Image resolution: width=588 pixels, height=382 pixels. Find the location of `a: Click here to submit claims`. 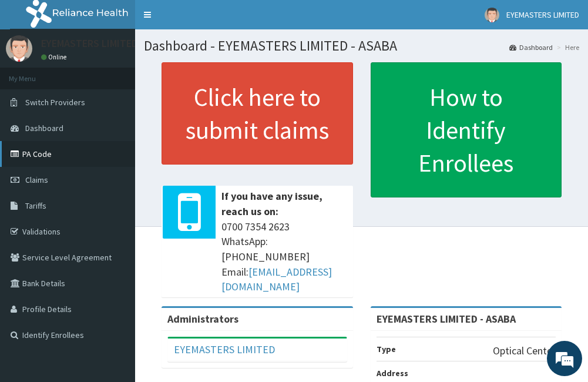

a: Click here to submit claims is located at coordinates (257, 114).